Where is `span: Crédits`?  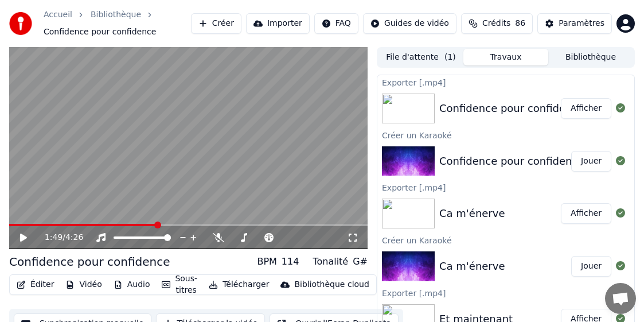
span: Crédits is located at coordinates (496, 23).